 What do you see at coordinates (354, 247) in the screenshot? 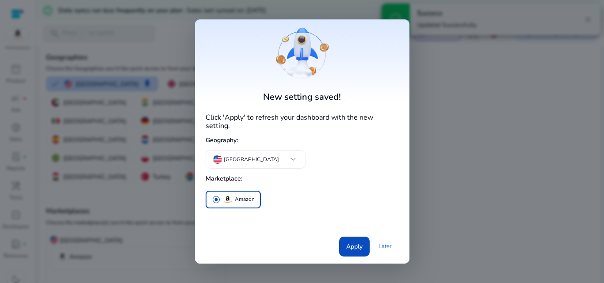
I see `button: Apply` at bounding box center [354, 247].